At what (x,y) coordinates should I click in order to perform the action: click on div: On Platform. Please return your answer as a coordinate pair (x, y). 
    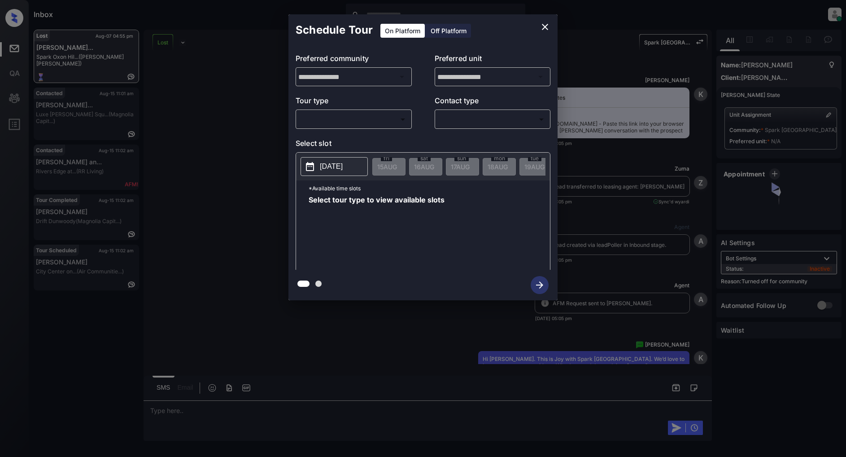
    Looking at the image, I should click on (402, 31).